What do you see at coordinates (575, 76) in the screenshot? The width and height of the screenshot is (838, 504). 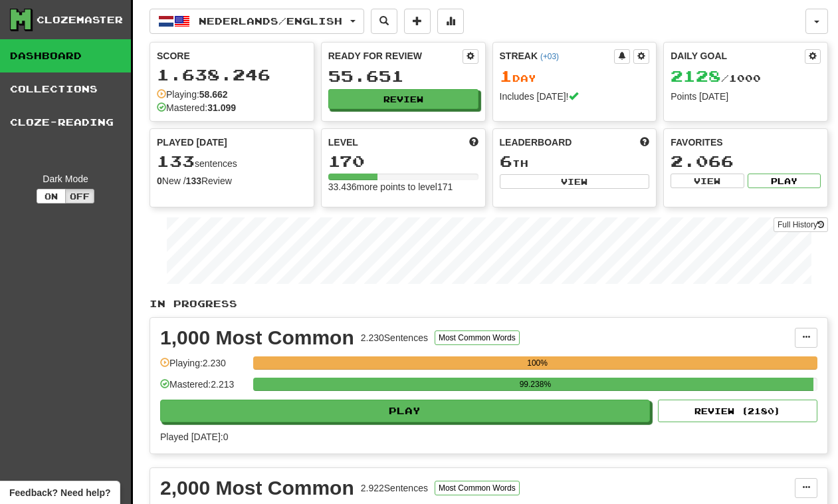 I see `div: Day` at bounding box center [575, 76].